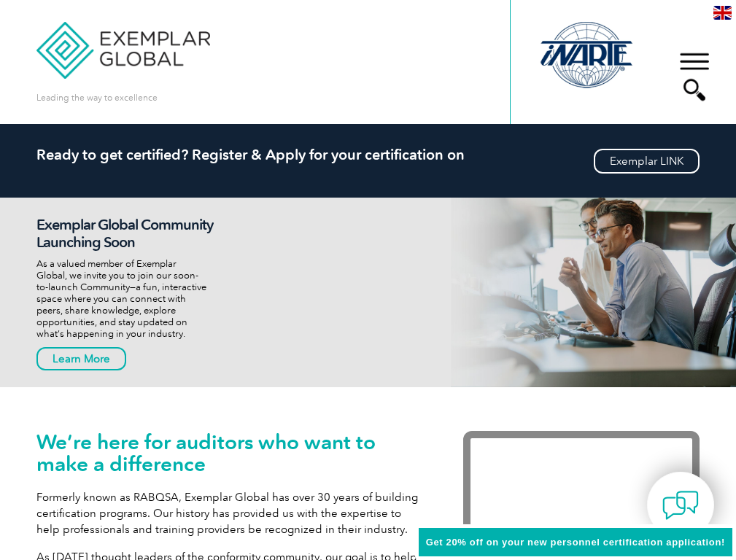  Describe the element at coordinates (723, 12) in the screenshot. I see `img: en` at that location.